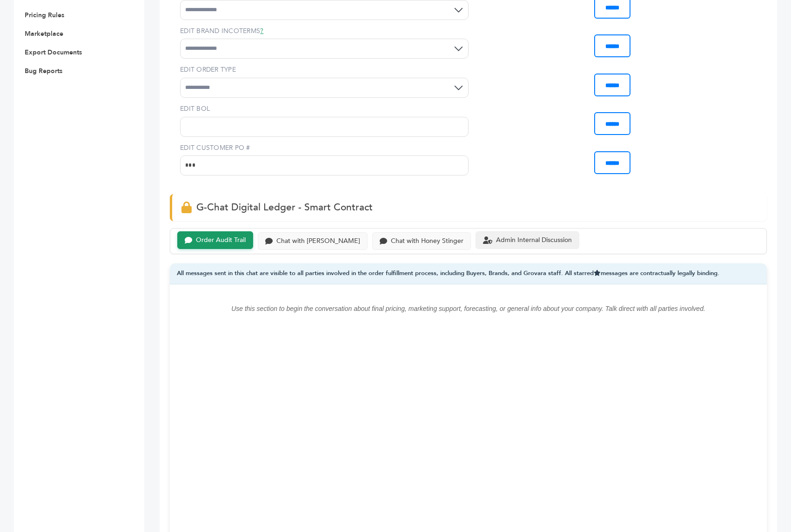  I want to click on div: Chat with Honey Stinger, so click(427, 241).